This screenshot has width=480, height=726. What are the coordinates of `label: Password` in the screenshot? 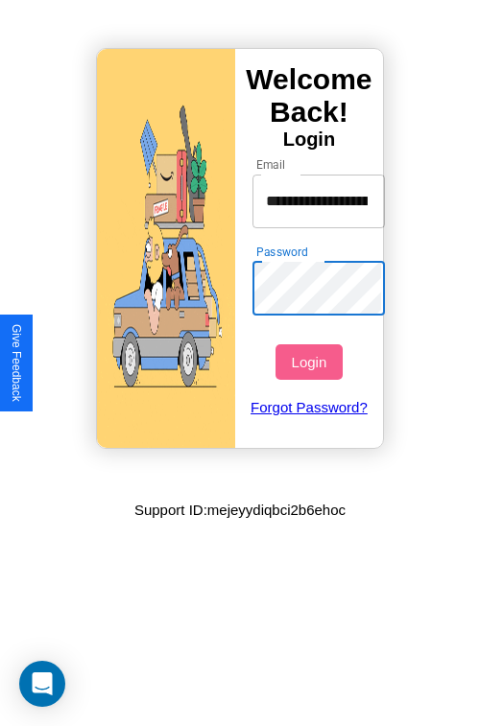 It's located at (281, 251).